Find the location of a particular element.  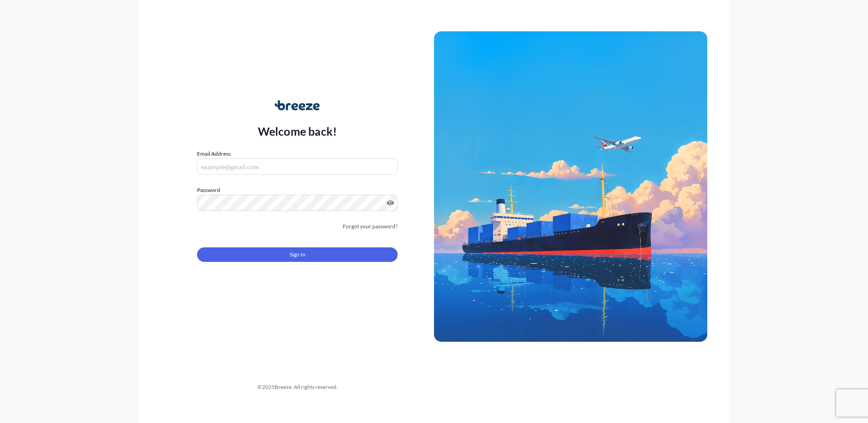

div: © 2025 Breeze. All rights reserved. is located at coordinates (298, 387).